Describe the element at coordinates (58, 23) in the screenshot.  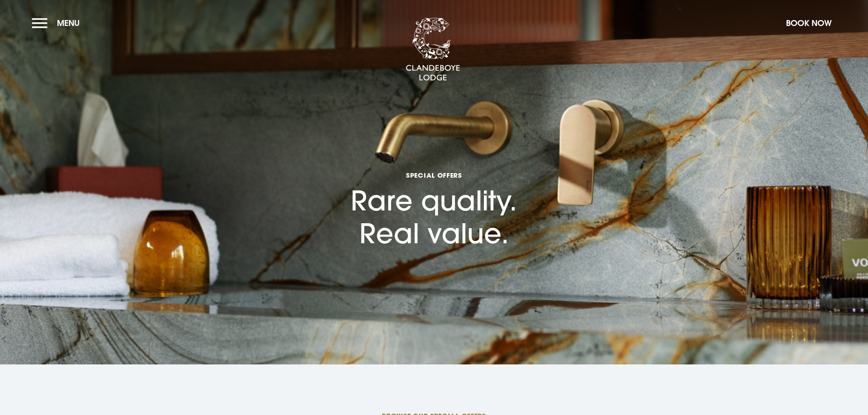
I see `button: Menu` at that location.